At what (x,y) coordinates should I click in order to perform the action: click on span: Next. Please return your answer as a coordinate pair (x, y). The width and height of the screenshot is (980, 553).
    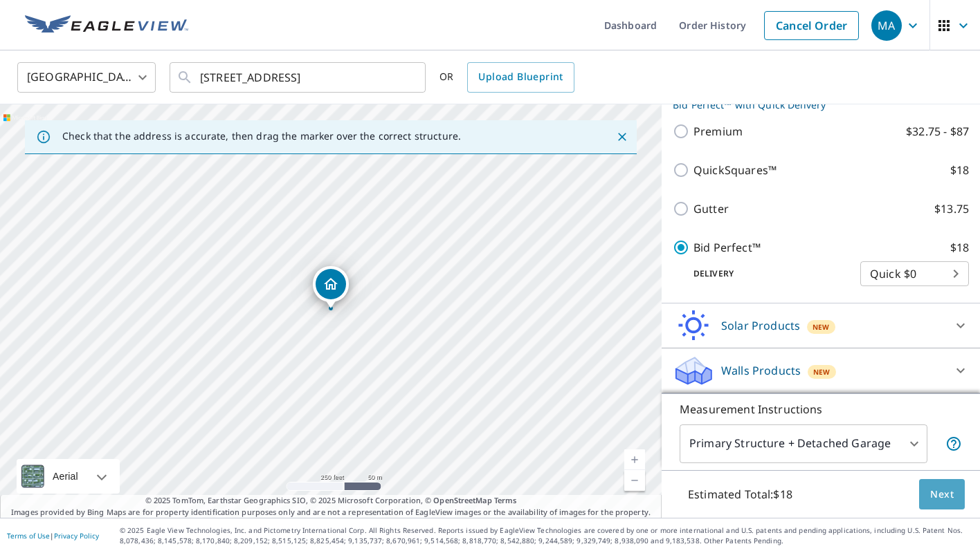
    Looking at the image, I should click on (942, 494).